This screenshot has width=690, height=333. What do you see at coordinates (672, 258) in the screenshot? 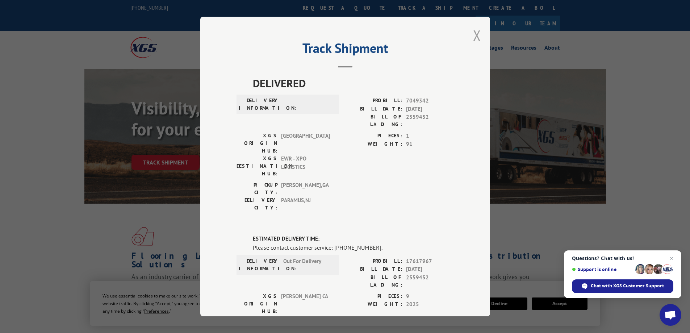
I see `span: Close chat` at bounding box center [672, 258].